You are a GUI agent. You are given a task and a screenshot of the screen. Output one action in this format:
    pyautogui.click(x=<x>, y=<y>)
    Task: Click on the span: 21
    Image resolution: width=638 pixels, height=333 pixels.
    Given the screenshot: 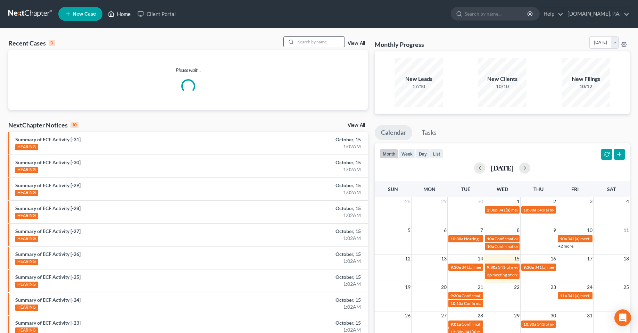 What is the action you would take?
    pyautogui.click(x=481, y=287)
    